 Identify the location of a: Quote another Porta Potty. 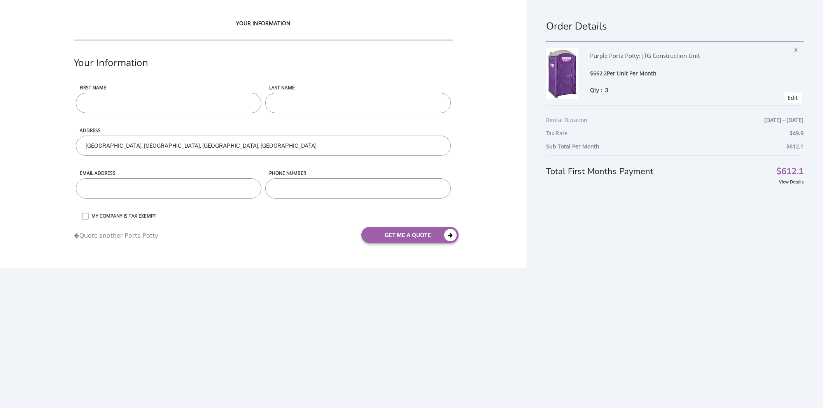
(116, 234).